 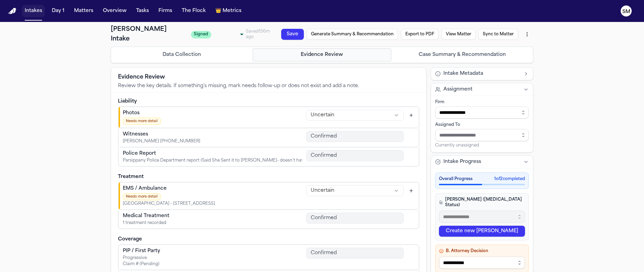 I want to click on a: crownMetrics, so click(x=229, y=11).